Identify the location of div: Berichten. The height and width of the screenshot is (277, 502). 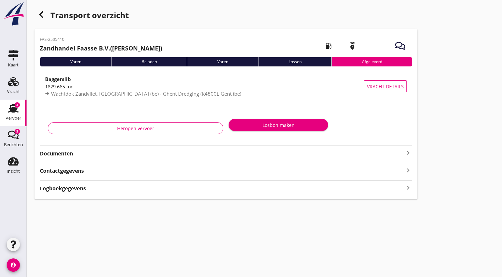
(13, 144).